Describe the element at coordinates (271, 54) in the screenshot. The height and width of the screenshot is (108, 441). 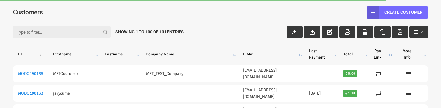
I see `th: E-Mail: activate to sort column ascending` at that location.